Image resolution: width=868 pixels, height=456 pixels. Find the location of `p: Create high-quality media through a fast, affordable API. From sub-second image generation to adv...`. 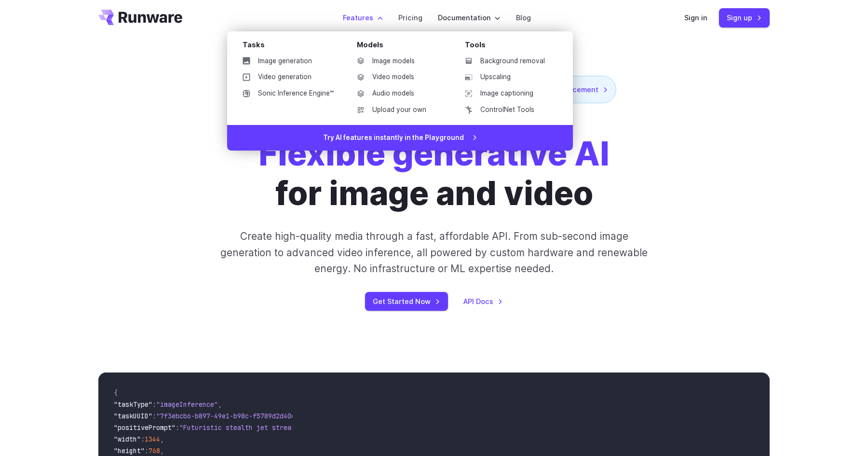

p: Create high-quality media through a fast, affordable API. From sub-second image generation to adv... is located at coordinates (434, 252).